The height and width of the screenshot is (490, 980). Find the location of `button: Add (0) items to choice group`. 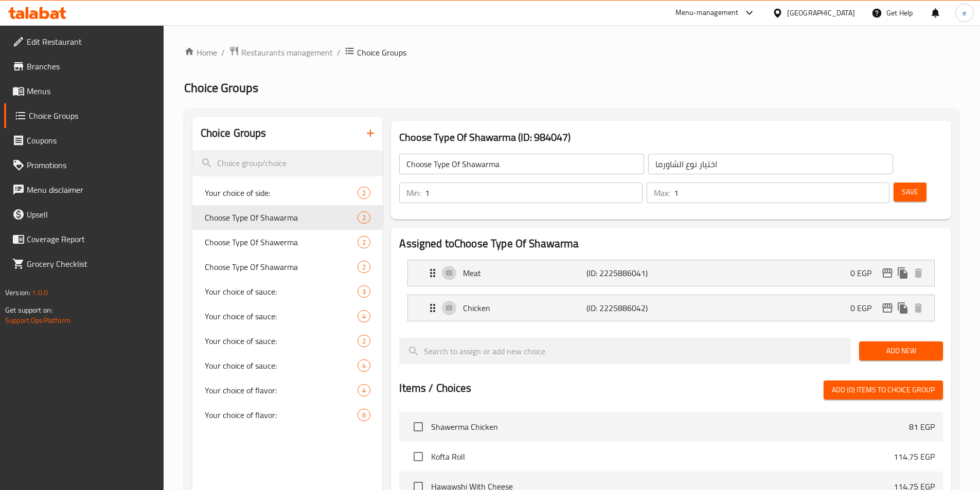

button: Add (0) items to choice group is located at coordinates (883, 390).